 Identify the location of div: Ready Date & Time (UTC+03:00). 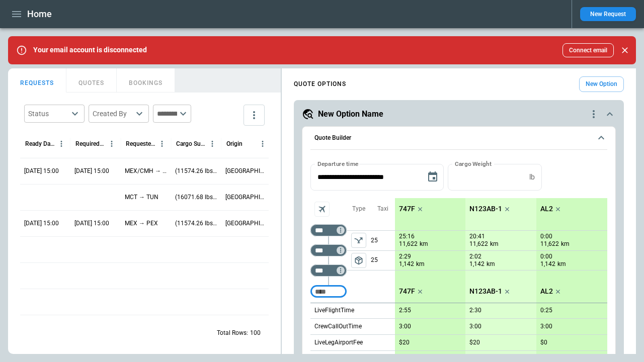
(40, 144).